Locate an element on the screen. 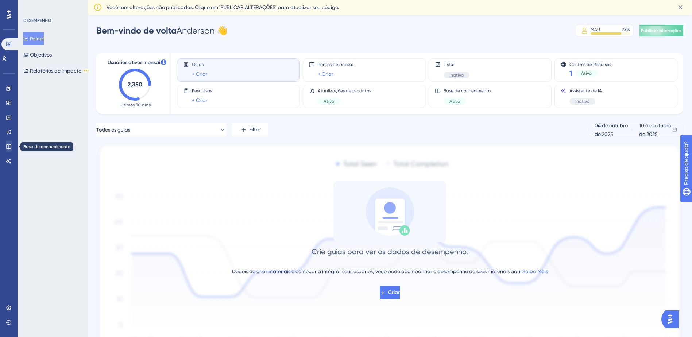 This screenshot has width=692, height=337. button: Filtro is located at coordinates (250, 130).